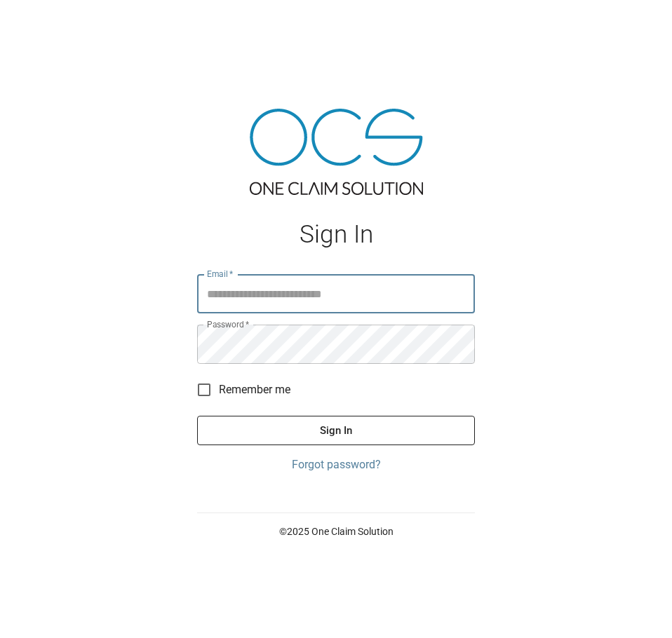 This screenshot has width=672, height=638. What do you see at coordinates (336, 151) in the screenshot?
I see `img: ocs-logo-tra.png` at bounding box center [336, 151].